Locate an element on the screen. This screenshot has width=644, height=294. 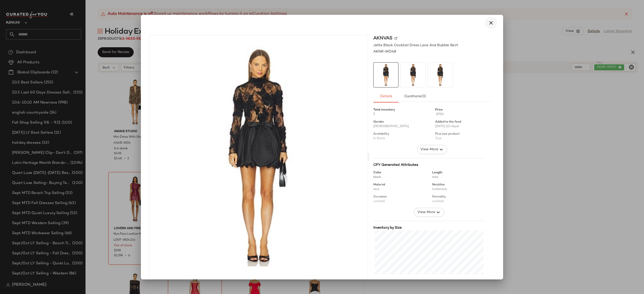
span: AKNR-WD48 is located at coordinates (385, 52).